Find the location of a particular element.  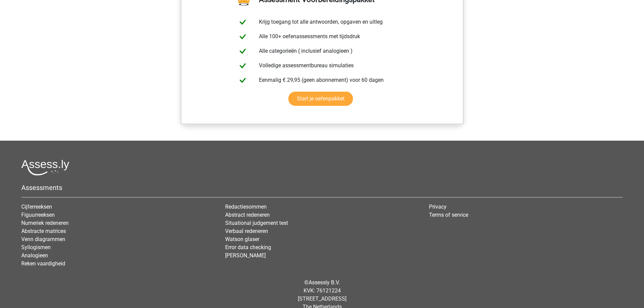

a: Analogieen is located at coordinates (35, 255).